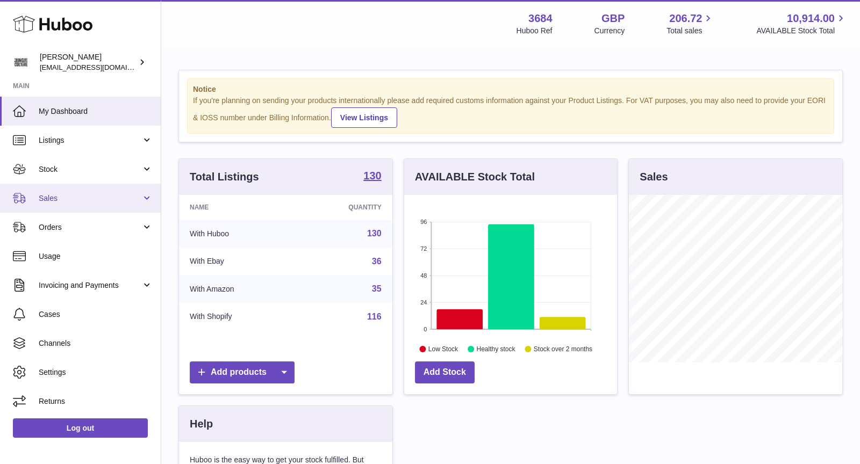 Image resolution: width=860 pixels, height=464 pixels. What do you see at coordinates (237, 234) in the screenshot?
I see `td: With Huboo` at bounding box center [237, 234].